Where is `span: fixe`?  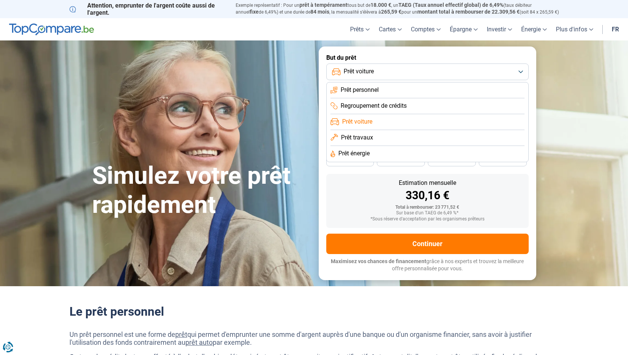
span: fixe is located at coordinates (254, 12).